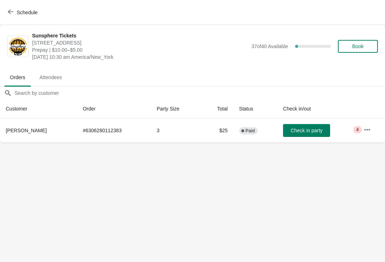 This screenshot has height=262, width=385. What do you see at coordinates (17, 77) in the screenshot?
I see `span: Orders` at bounding box center [17, 77].